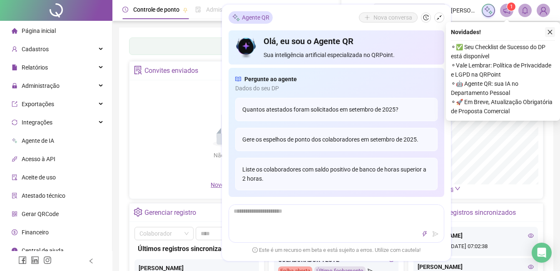  I want to click on span: ⚬ 🚀 Em Breve, Atualização Obrigatória de Proposta Comercial, so click(503, 107).